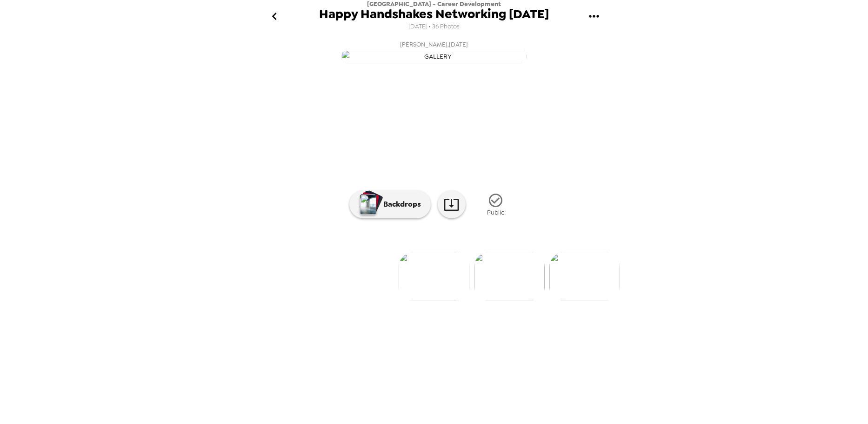  Describe the element at coordinates (594, 16) in the screenshot. I see `button: gallery menu` at that location.